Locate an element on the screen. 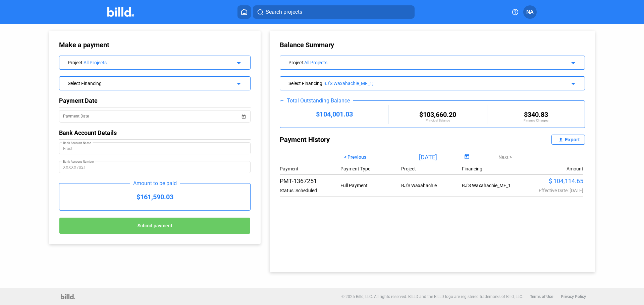 This screenshot has height=305, width=644. b: Privacy Policy is located at coordinates (573, 296).